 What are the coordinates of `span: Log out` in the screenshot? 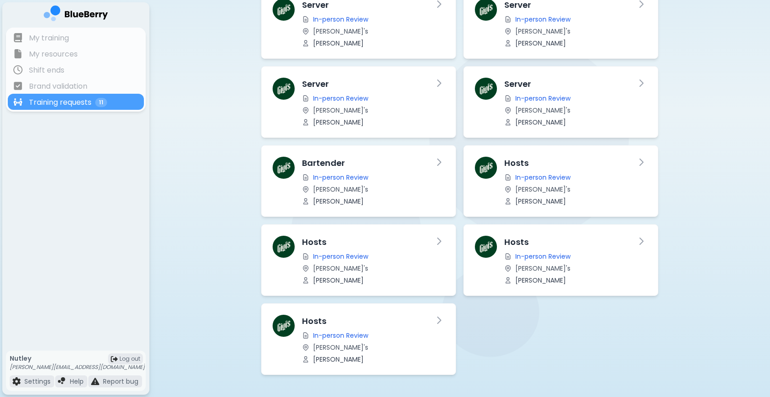 It's located at (130, 359).